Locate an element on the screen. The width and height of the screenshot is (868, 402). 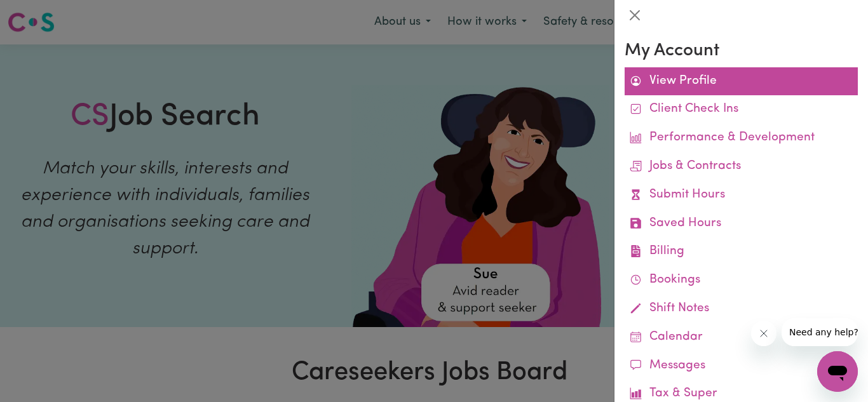
span: Need any help? is located at coordinates (42, 14).